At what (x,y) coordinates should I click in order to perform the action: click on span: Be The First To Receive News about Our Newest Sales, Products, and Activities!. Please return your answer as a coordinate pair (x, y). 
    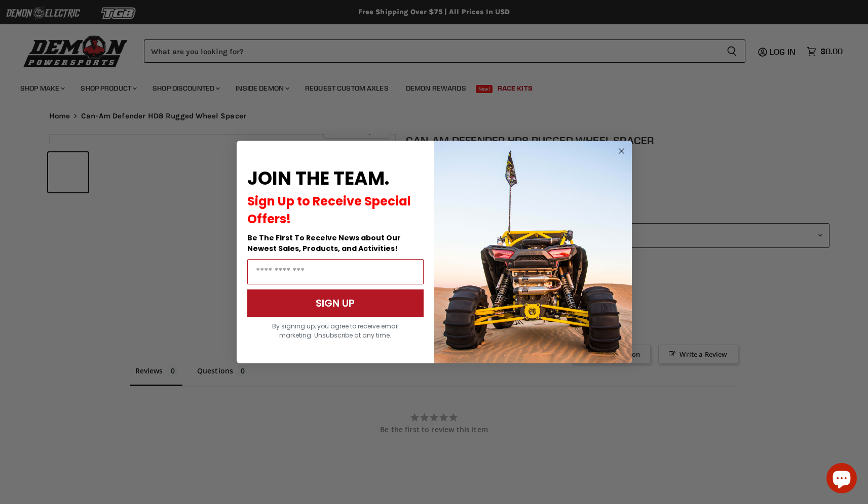
    Looking at the image, I should click on (324, 243).